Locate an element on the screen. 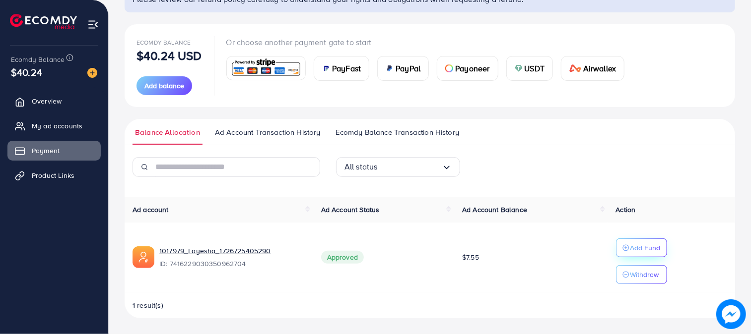 The width and height of the screenshot is (751, 334). span: Balance Allocation is located at coordinates (167, 132).